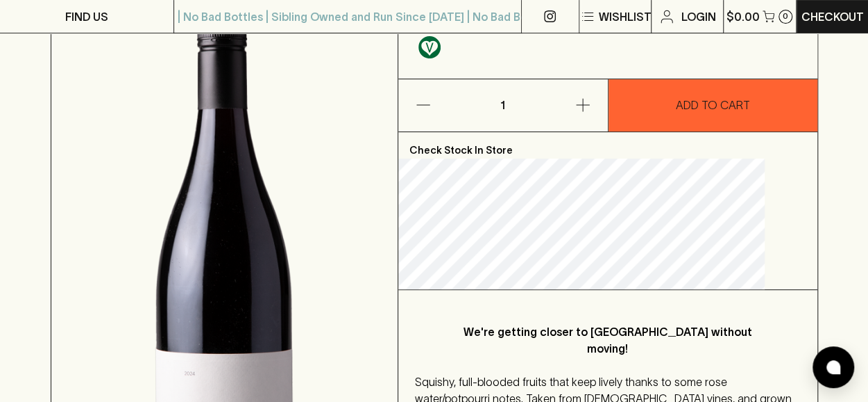 This screenshot has height=402, width=868. I want to click on a: Made without the use of any animal products., so click(429, 47).